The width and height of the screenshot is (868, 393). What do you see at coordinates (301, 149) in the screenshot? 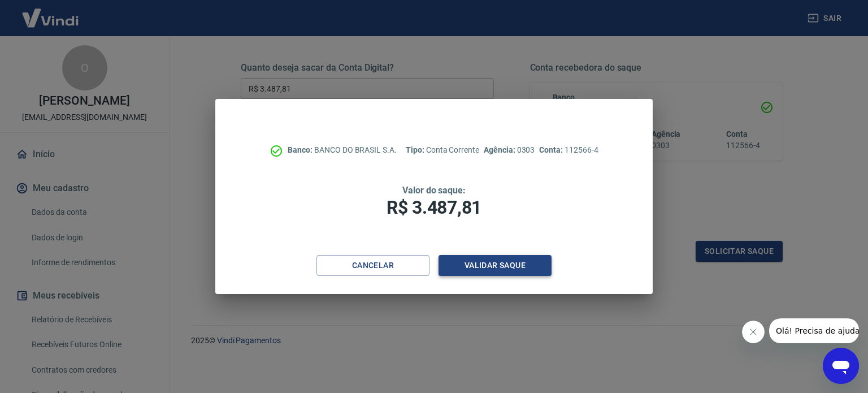
I see `span: Banco:` at bounding box center [301, 149].